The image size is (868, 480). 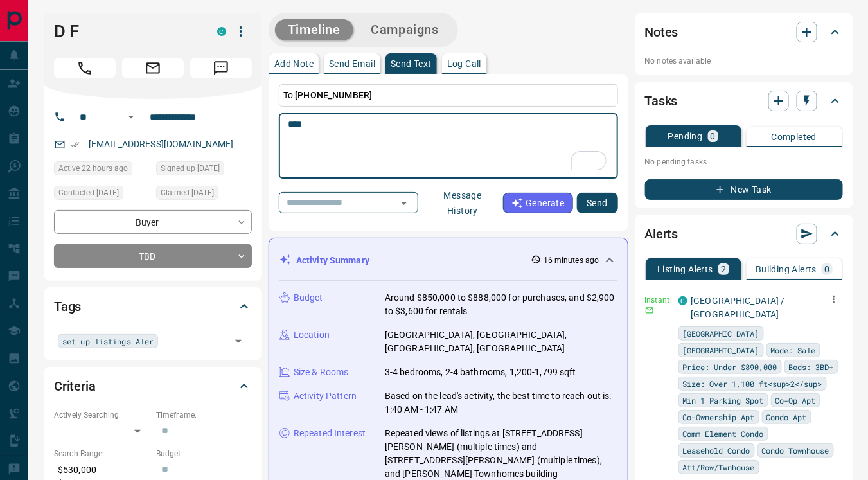 I want to click on p: No pending tasks, so click(x=744, y=162).